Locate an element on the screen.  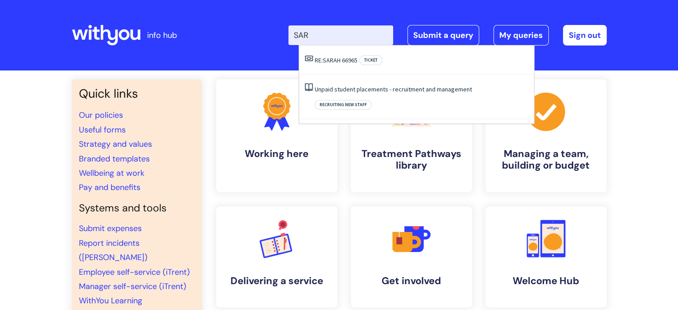
p: info hub is located at coordinates (162, 35).